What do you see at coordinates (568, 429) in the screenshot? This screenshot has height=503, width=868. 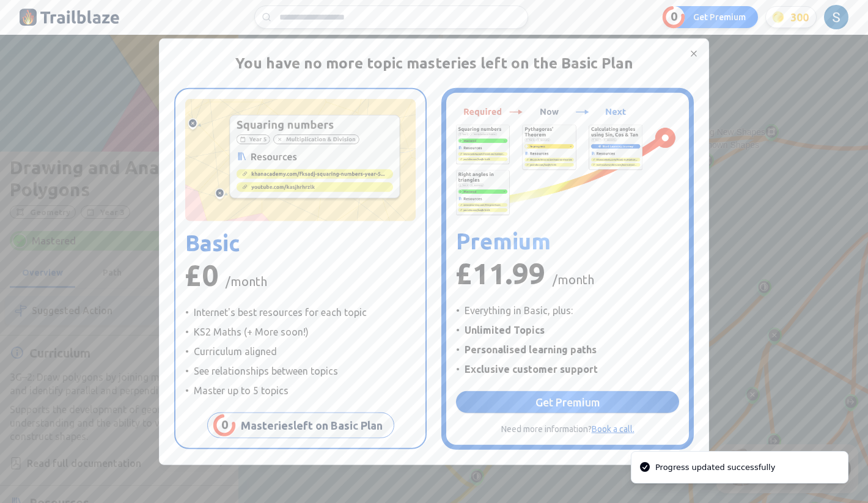 I see `div: Need more information?` at bounding box center [568, 429].